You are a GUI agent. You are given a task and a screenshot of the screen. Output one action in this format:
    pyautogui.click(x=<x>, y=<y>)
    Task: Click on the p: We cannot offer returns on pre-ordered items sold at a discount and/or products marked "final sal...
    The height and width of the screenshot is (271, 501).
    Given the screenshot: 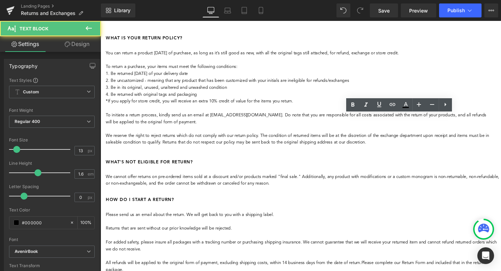 What is the action you would take?
    pyautogui.click(x=213, y=168)
    